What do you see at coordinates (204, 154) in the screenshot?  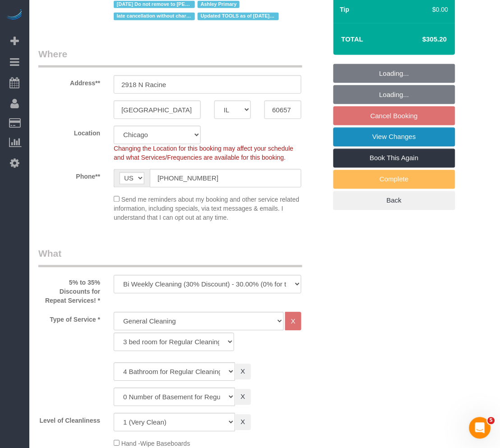 I see `span: Changing the Location for this booking may affect your schedule and what Services/Frequencies are...` at bounding box center [204, 154].